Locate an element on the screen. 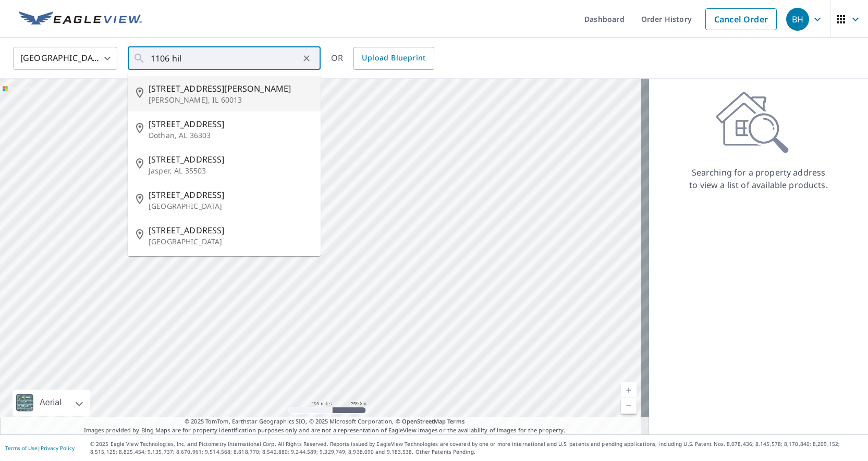 This screenshot has height=461, width=868. button: Clear is located at coordinates (307, 58).